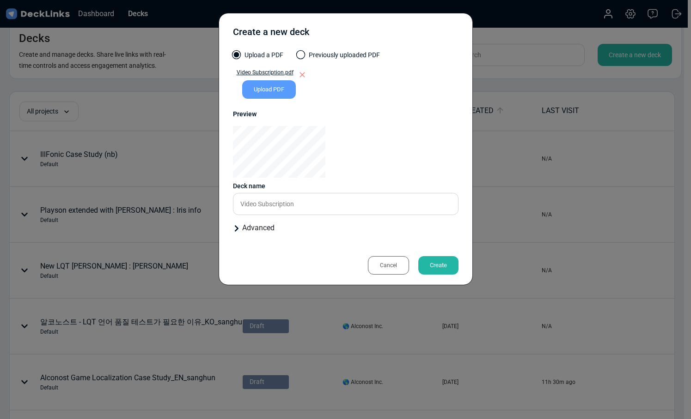 The image size is (691, 419). What do you see at coordinates (258, 57) in the screenshot?
I see `label: Upload a PDF` at bounding box center [258, 57].